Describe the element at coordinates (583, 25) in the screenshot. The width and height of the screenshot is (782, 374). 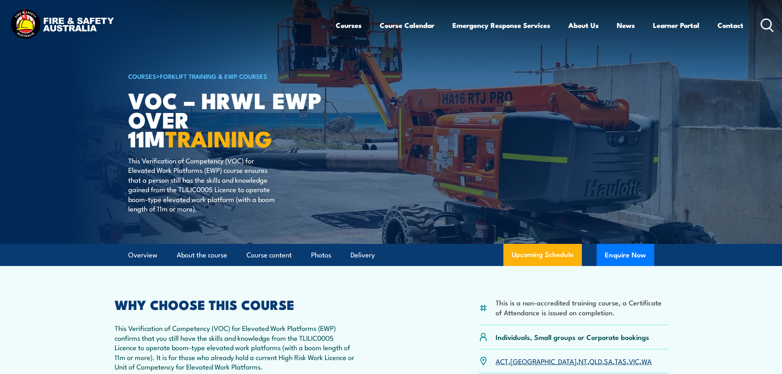
I see `a: About Us` at that location.